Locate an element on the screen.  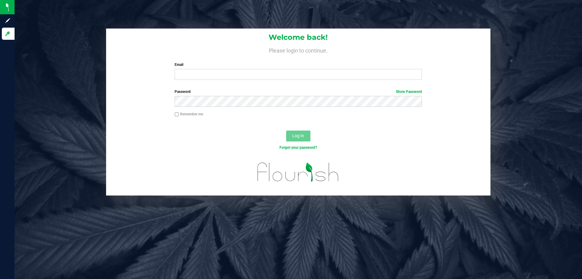
label: Email is located at coordinates (298, 65).